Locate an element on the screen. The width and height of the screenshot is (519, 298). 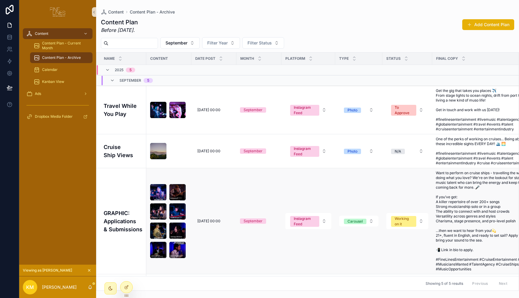
div: scrollable content is located at coordinates (58, 77).